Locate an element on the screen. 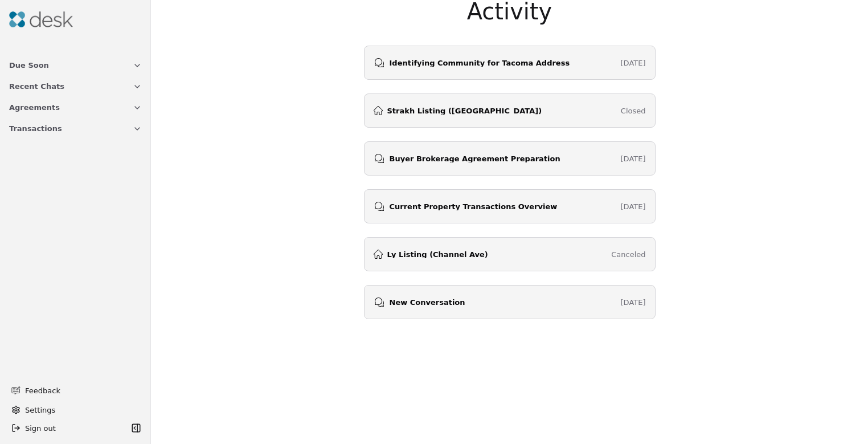 The width and height of the screenshot is (868, 444). button: Transactions is located at coordinates (75, 129).